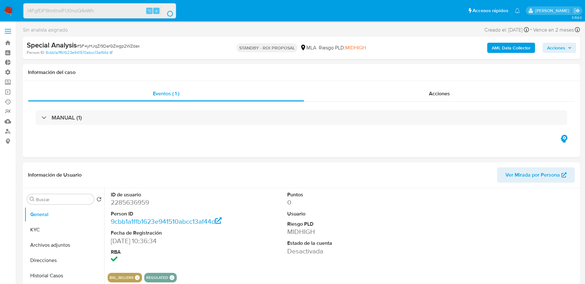 This screenshot has width=585, height=284. I want to click on input: Buscar, so click(64, 199).